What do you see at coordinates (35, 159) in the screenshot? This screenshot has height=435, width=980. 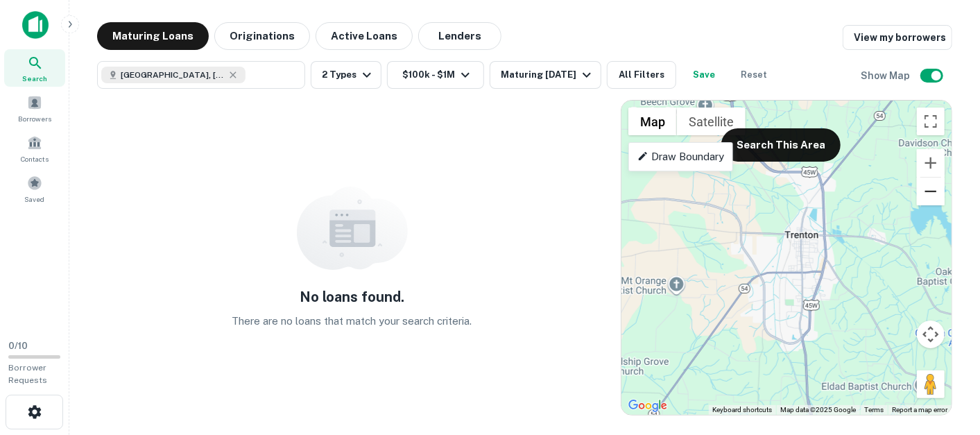 I see `span: Contacts` at bounding box center [35, 159].